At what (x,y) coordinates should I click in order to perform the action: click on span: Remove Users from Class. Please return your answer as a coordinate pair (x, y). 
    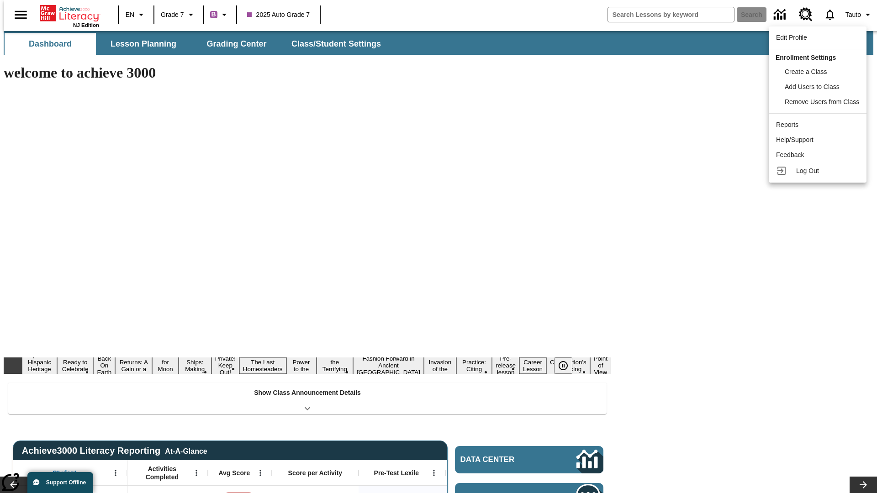
    Looking at the image, I should click on (822, 102).